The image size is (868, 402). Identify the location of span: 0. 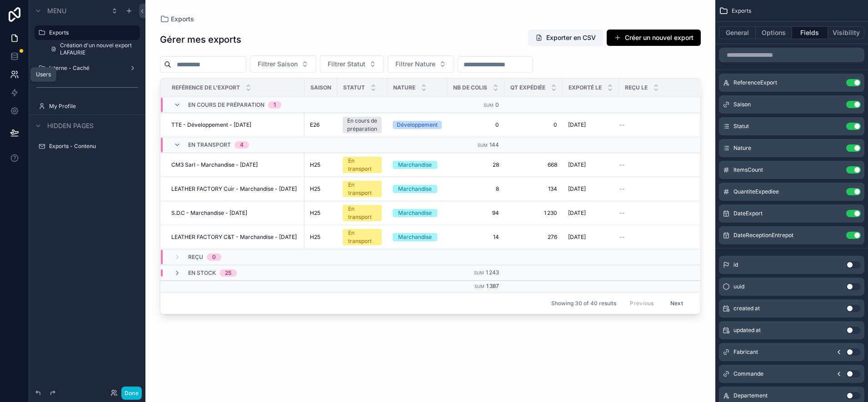
(497, 105).